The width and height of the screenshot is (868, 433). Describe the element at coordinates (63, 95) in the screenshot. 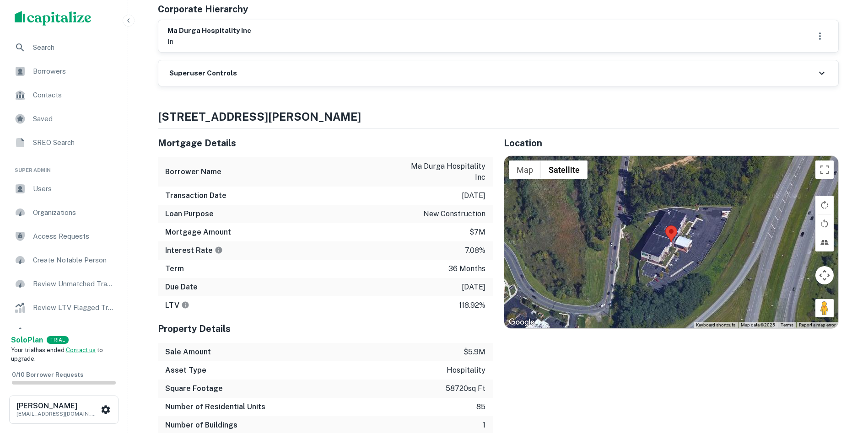

I see `a: Contacts` at that location.